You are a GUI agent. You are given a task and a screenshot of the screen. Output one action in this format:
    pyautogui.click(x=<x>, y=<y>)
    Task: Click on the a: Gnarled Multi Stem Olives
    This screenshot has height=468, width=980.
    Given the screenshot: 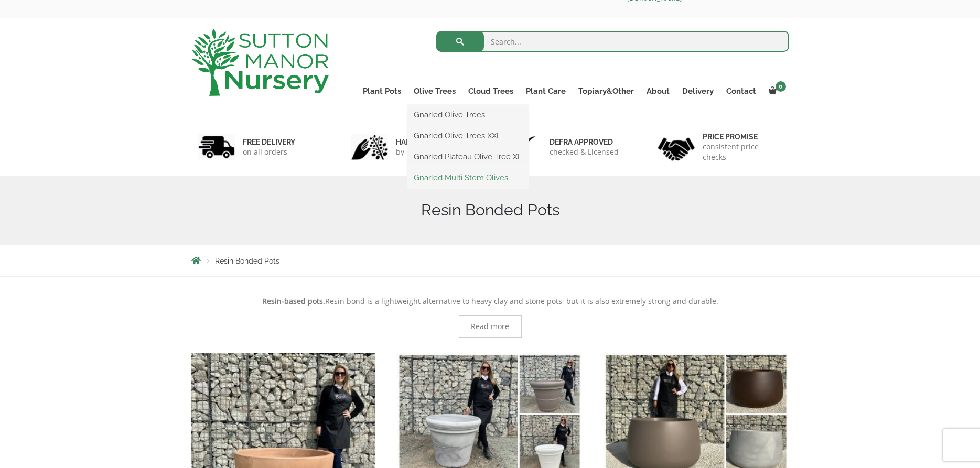 What is the action you would take?
    pyautogui.click(x=468, y=178)
    